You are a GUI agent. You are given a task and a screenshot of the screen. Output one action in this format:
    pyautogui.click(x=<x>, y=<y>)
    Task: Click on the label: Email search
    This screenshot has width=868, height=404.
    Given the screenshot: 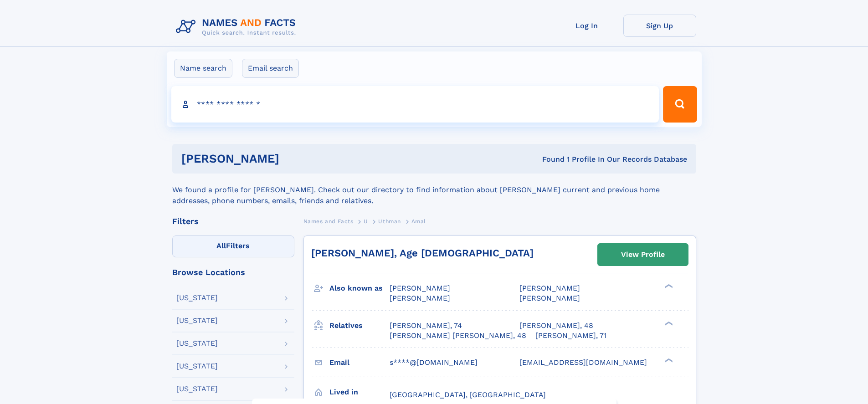 What is the action you would take?
    pyautogui.click(x=270, y=69)
    